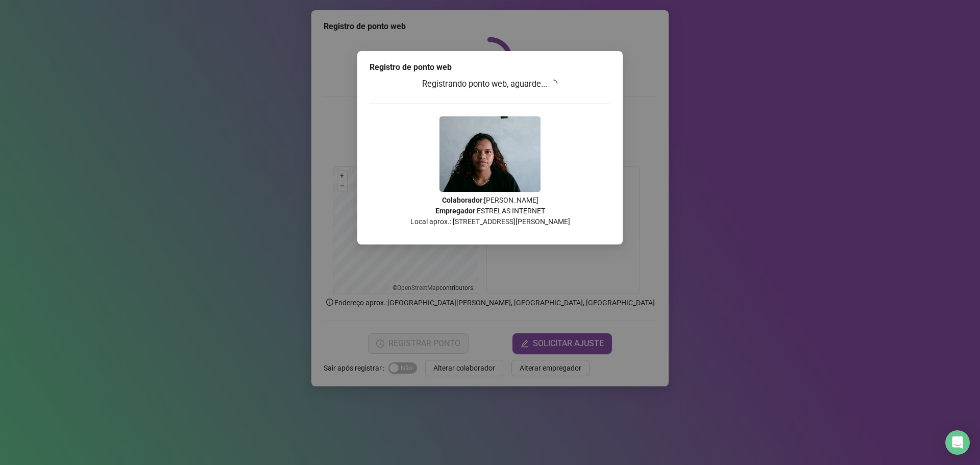 The image size is (980, 465). What do you see at coordinates (490, 84) in the screenshot?
I see `h3: Registrando ponto web, aguarde...` at bounding box center [490, 84].